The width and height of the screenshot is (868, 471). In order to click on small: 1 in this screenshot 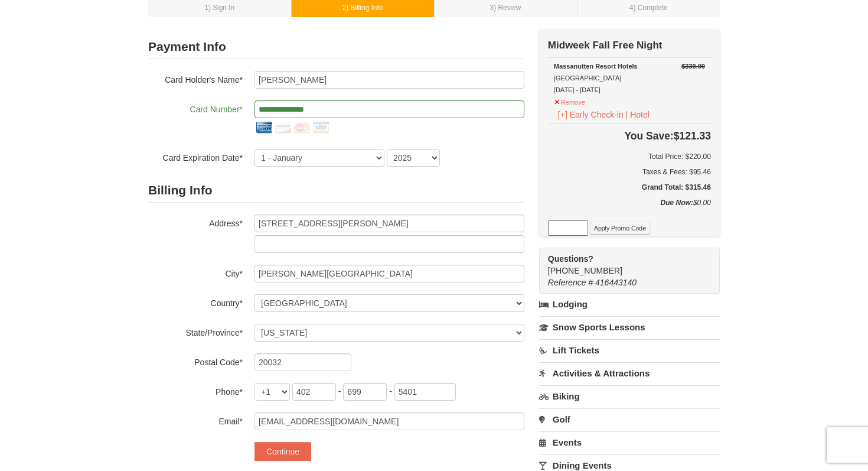, I will do `click(219, 8)`.